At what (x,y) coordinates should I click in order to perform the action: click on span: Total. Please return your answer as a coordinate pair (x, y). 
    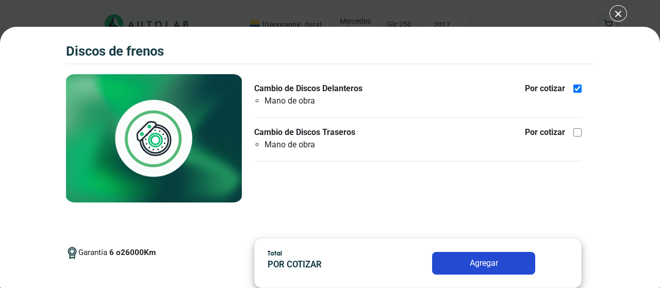
    Looking at the image, I should click on (275, 253).